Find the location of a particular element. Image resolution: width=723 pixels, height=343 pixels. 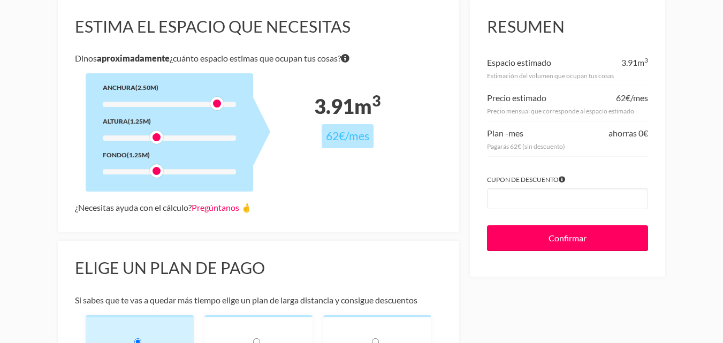

span: (2.50m) is located at coordinates (147, 87).